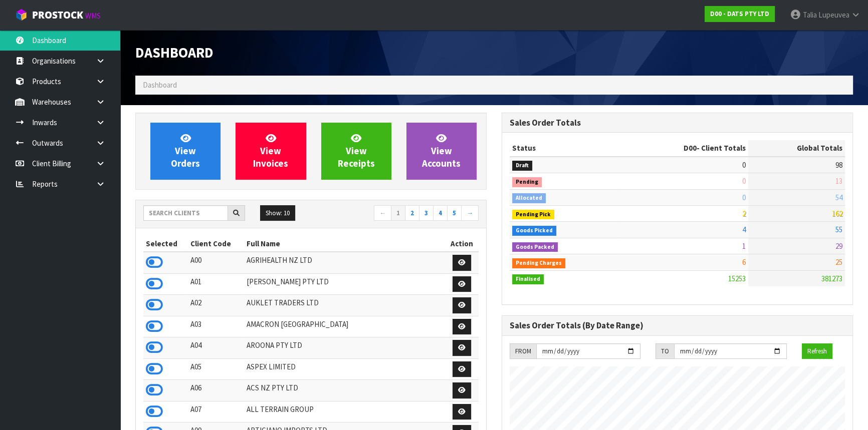  What do you see at coordinates (796, 149) in the screenshot?
I see `th: Global Totals` at bounding box center [796, 149].